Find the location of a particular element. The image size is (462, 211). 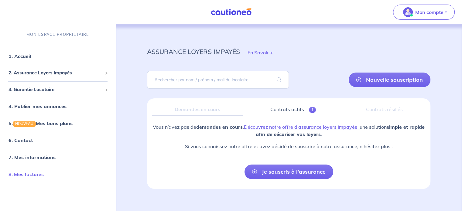

a: 8. Mes factures is located at coordinates (26, 174).